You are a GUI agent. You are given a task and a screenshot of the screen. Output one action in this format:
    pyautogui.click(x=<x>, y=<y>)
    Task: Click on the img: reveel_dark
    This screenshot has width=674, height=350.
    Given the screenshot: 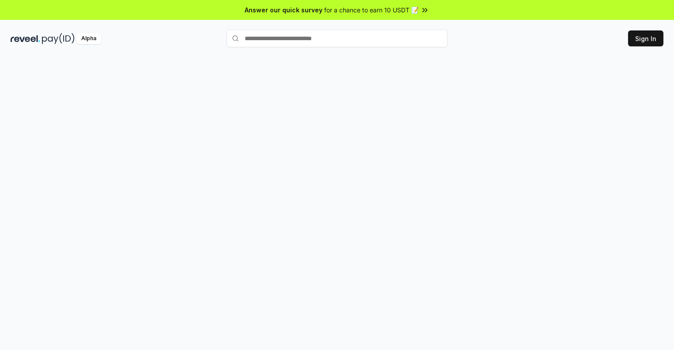 What is the action you would take?
    pyautogui.click(x=25, y=38)
    